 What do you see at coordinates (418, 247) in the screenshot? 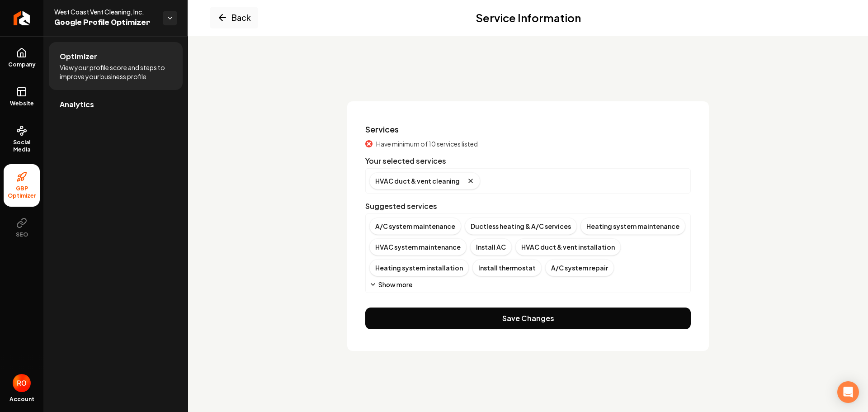
I see `div: HVAC system maintenance` at bounding box center [418, 247].